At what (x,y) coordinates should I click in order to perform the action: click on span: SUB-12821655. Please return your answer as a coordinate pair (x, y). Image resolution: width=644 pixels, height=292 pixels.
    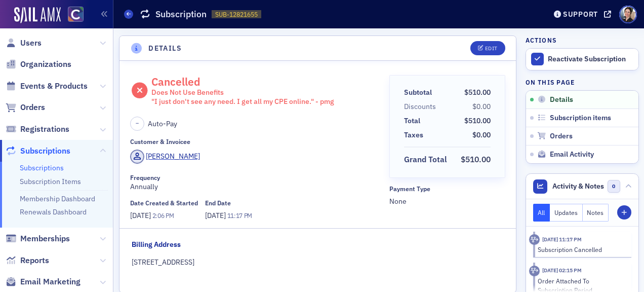
    Looking at the image, I should click on (236, 14).